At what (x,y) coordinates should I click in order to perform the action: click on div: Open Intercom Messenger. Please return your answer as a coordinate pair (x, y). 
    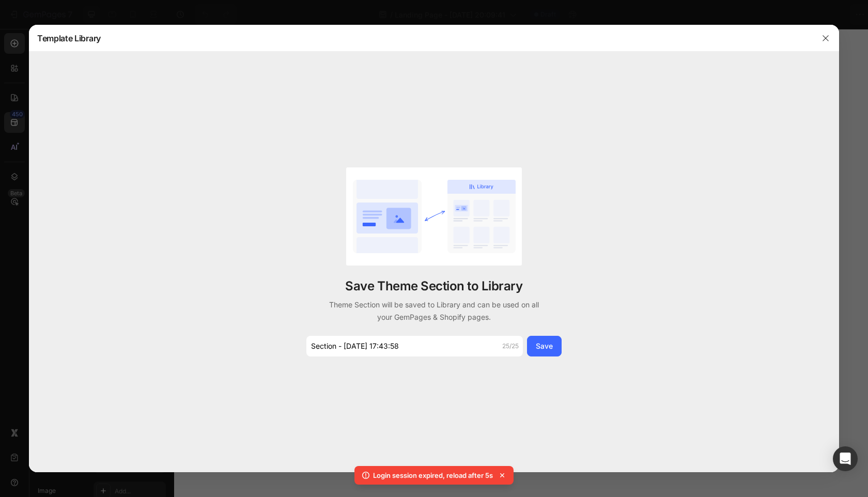
    Looking at the image, I should click on (845, 459).